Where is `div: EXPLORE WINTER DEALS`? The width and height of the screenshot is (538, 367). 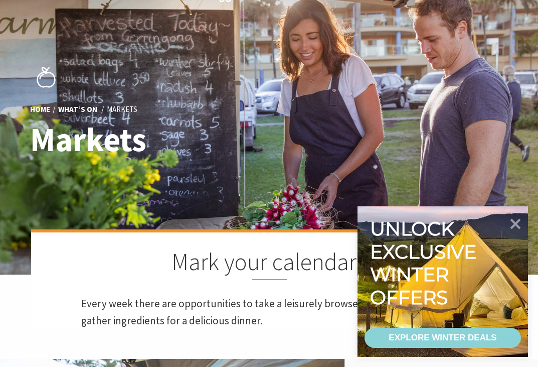
div: EXPLORE WINTER DEALS is located at coordinates (442, 338).